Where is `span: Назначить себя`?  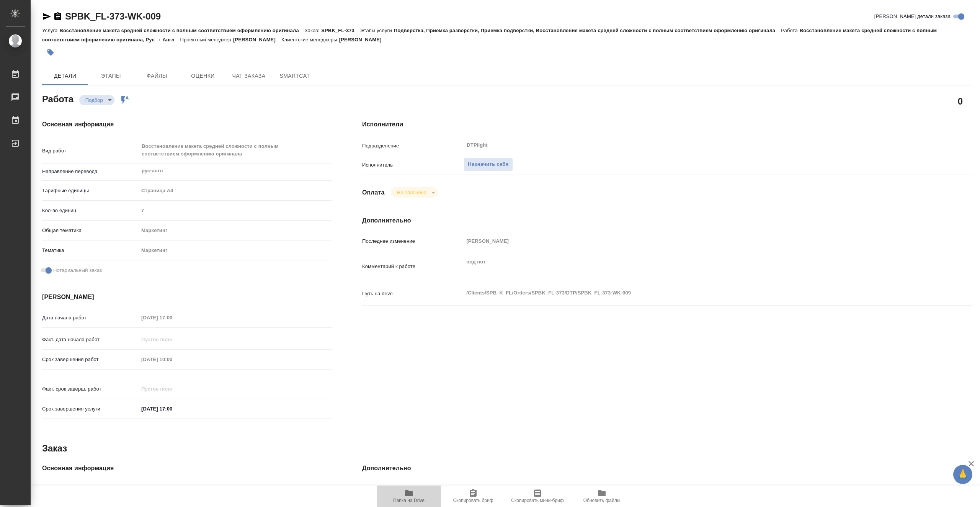
span: Назначить себя is located at coordinates (489, 164).